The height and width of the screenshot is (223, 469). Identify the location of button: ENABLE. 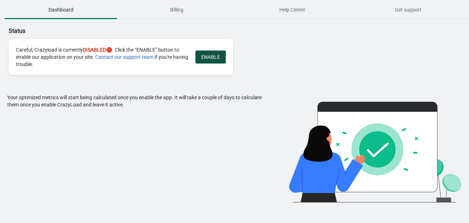
(210, 57).